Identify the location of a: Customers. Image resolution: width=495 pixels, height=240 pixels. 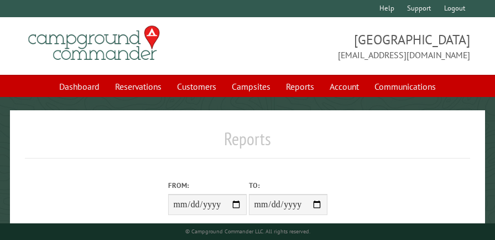
(196, 86).